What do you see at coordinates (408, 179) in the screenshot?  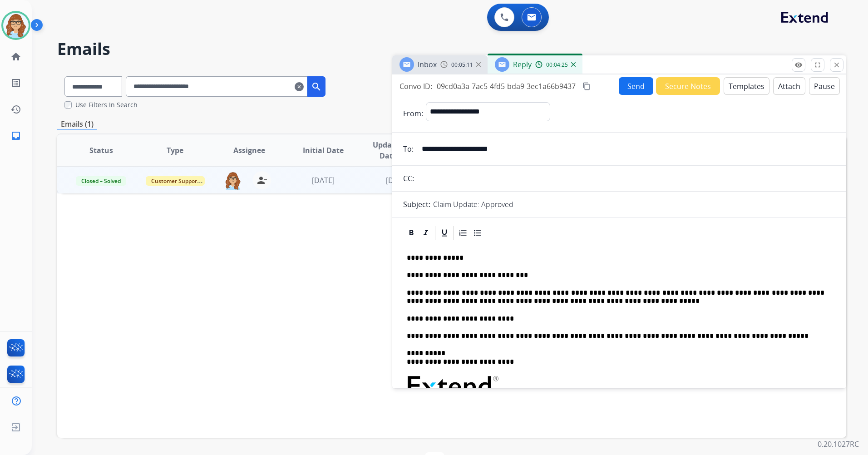 I see `p: CC:` at bounding box center [408, 179].